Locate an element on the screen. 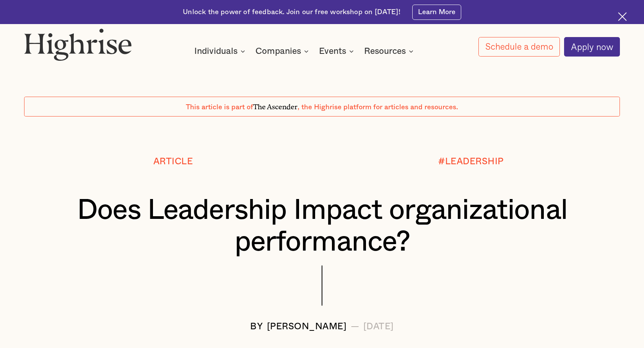 The image size is (644, 348). img: Cross icon is located at coordinates (622, 17).